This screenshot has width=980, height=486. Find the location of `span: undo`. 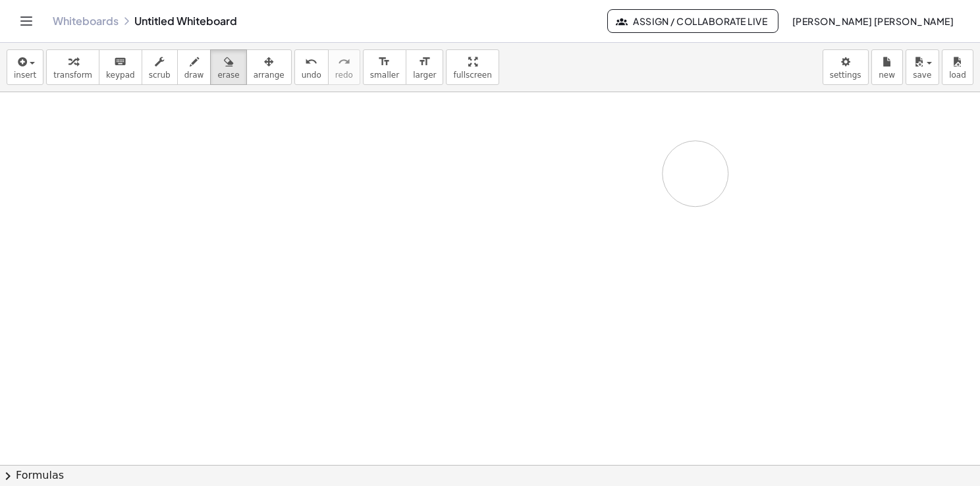

span: undo is located at coordinates (311, 75).